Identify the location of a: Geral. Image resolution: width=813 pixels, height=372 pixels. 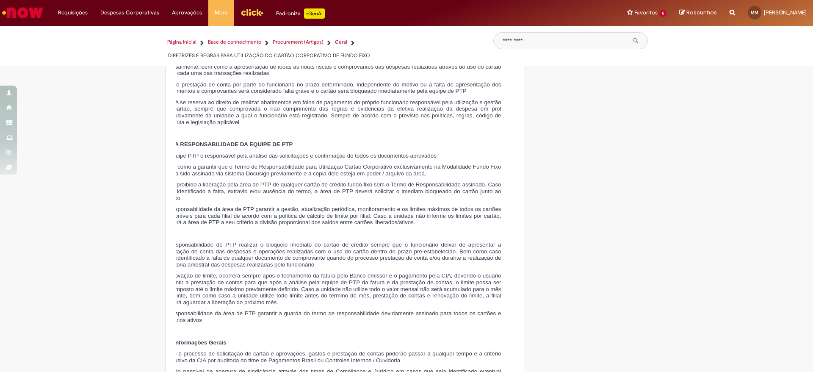
(341, 42).